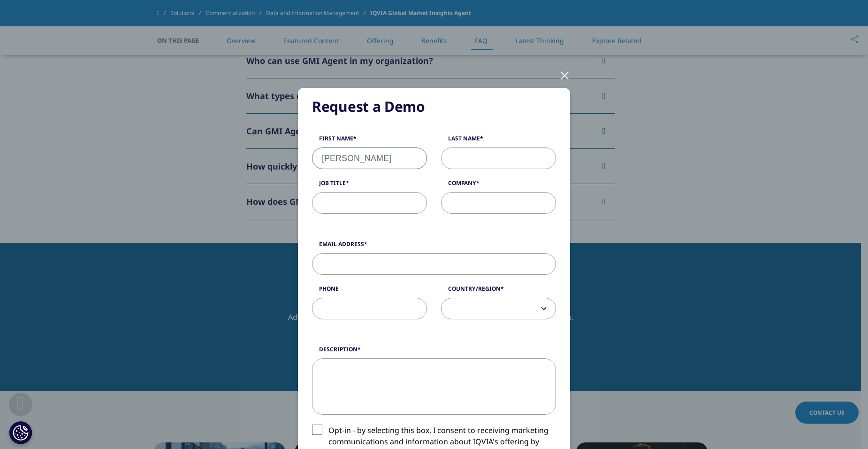  What do you see at coordinates (369, 141) in the screenshot?
I see `label: First Name` at bounding box center [369, 141].